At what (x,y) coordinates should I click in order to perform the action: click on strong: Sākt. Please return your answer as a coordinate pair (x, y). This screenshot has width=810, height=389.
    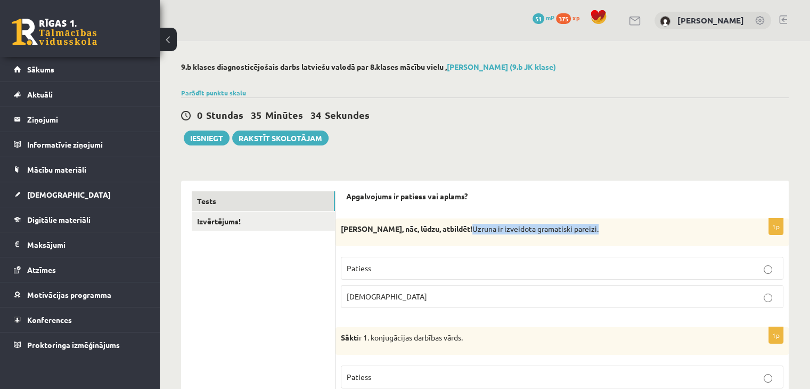
    Looking at the image, I should click on (349, 337).